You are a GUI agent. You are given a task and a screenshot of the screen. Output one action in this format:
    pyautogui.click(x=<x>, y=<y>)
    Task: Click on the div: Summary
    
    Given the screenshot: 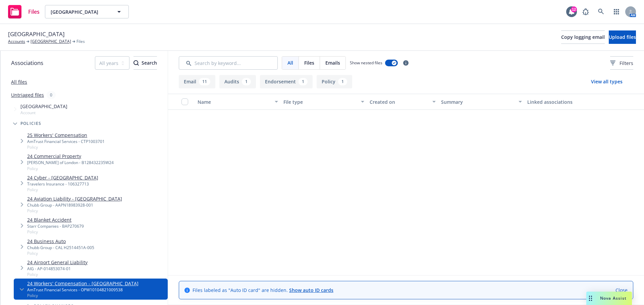 What is the action you would take?
    pyautogui.click(x=478, y=102)
    